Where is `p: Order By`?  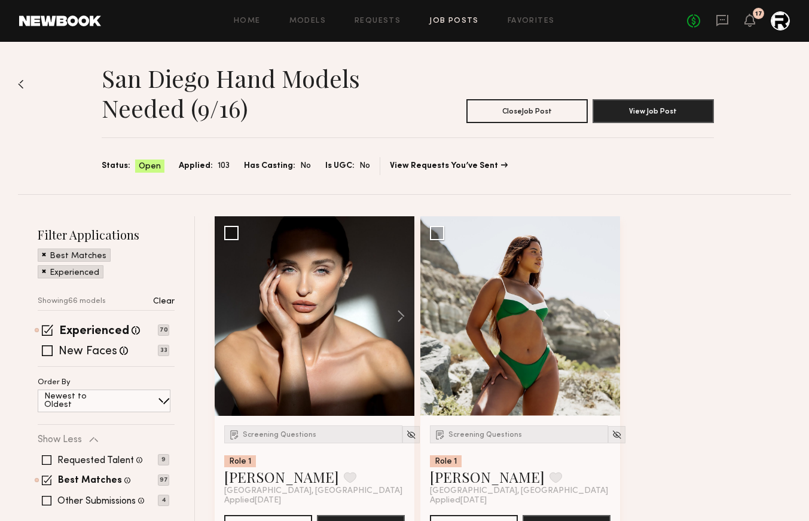
p: Order By is located at coordinates (54, 383).